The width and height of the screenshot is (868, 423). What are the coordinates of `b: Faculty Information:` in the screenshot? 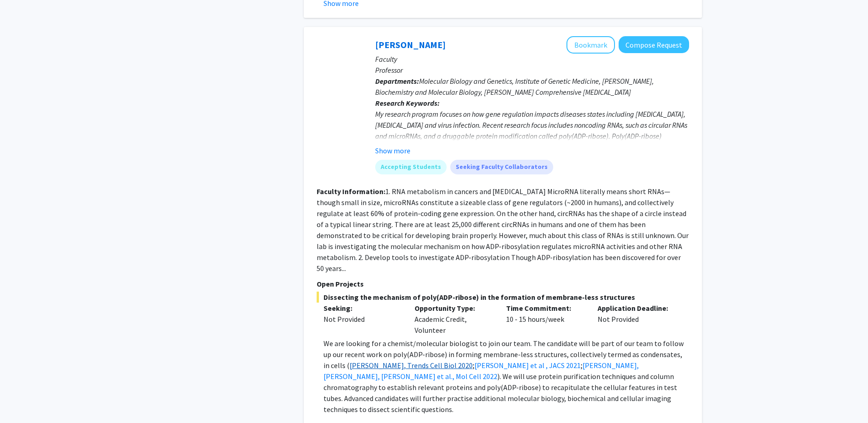 It's located at (351, 191).